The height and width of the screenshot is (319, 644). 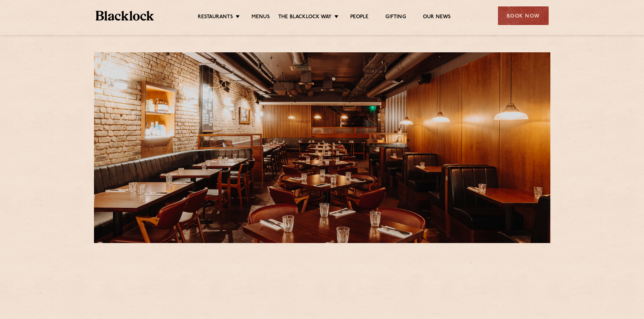 What do you see at coordinates (124, 16) in the screenshot?
I see `img: BL_Textured_Logo-footer-cropped.svg` at bounding box center [124, 16].